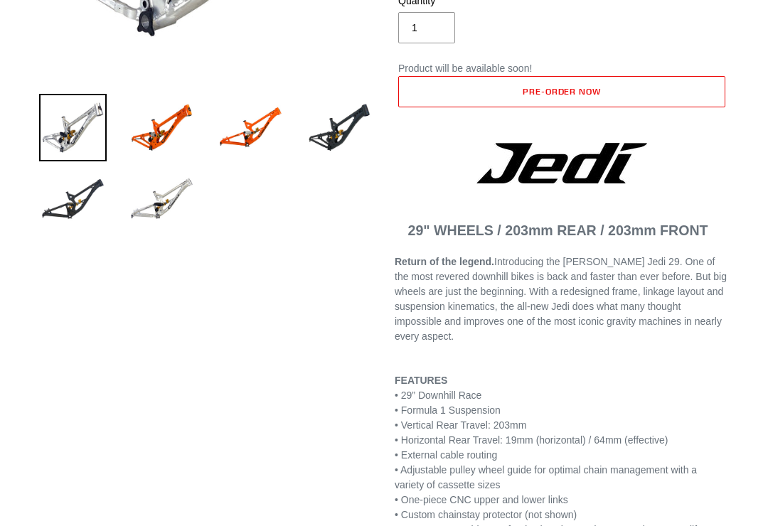 This screenshot has height=526, width=768. Describe the element at coordinates (562, 68) in the screenshot. I see `p: Product will be available soon!` at that location.